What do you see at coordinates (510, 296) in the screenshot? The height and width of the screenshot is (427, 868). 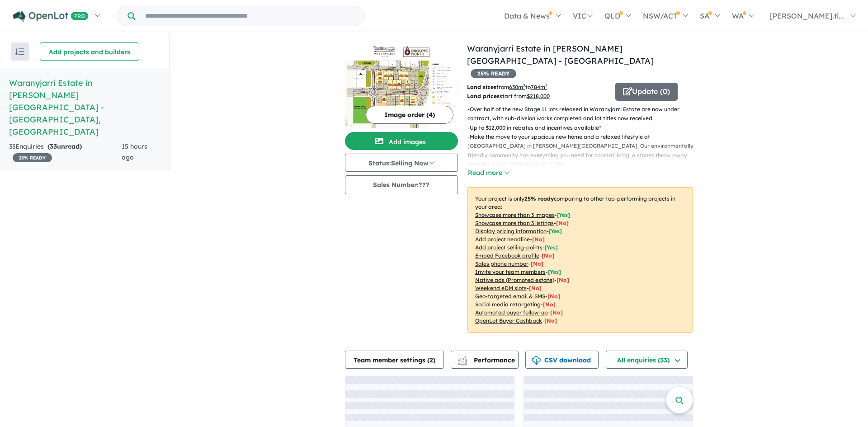 I see `u: Geo-targeted email & SMS` at bounding box center [510, 296].